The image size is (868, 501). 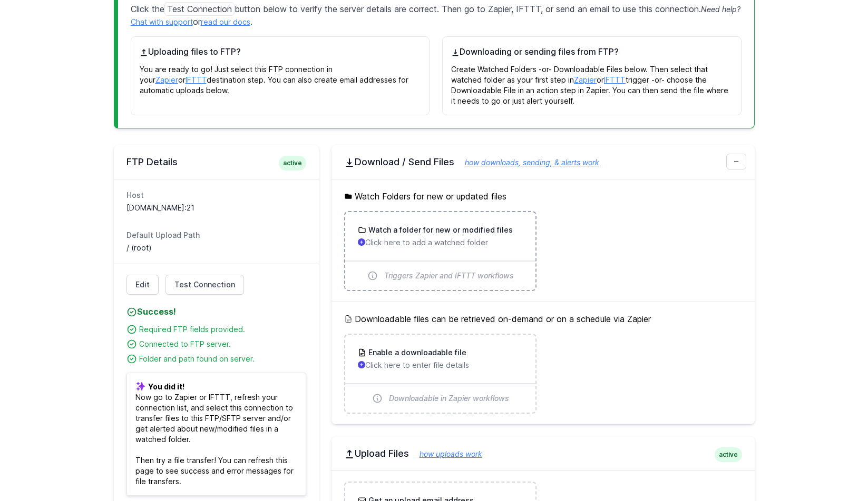 I want to click on a: Chat with support, so click(x=162, y=22).